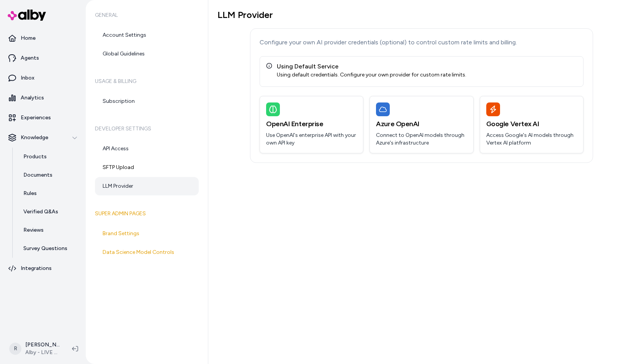 Image resolution: width=644 pixels, height=364 pixels. I want to click on p: Inbox, so click(28, 78).